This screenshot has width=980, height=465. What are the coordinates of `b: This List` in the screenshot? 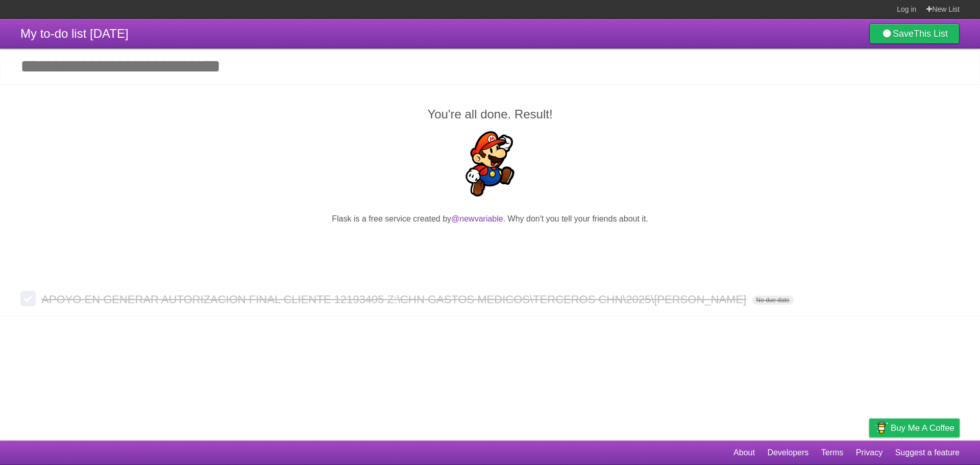 It's located at (931, 33).